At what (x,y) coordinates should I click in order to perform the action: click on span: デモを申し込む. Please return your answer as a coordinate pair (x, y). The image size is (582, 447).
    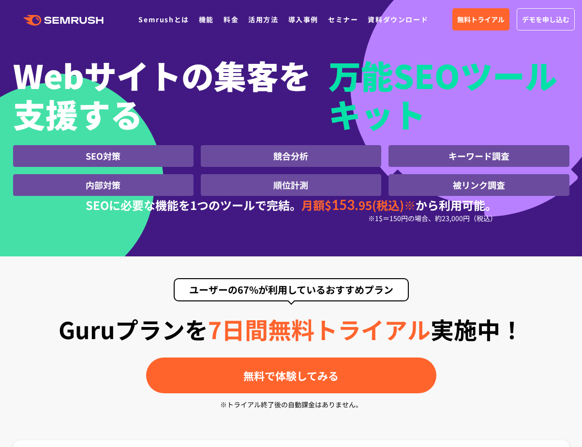
    Looking at the image, I should click on (545, 19).